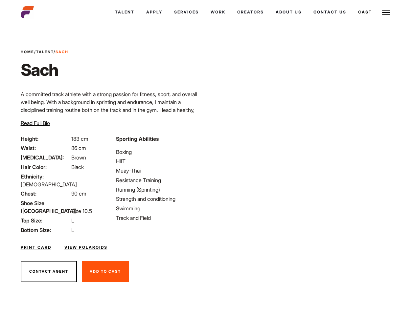 The width and height of the screenshot is (415, 315). Describe the element at coordinates (27, 52) in the screenshot. I see `a: Home` at that location.